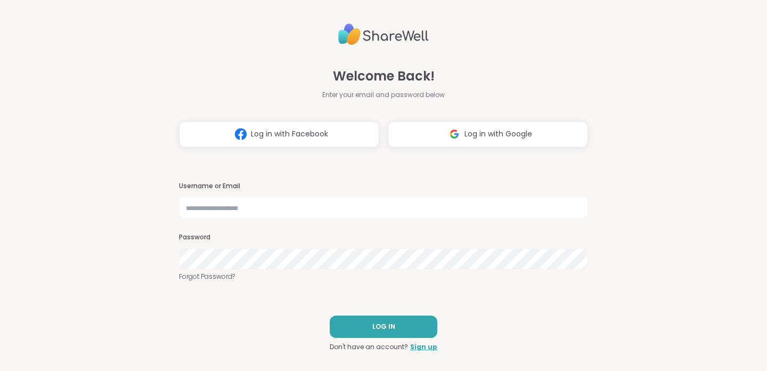  Describe the element at coordinates (384, 327) in the screenshot. I see `span: LOG IN` at that location.